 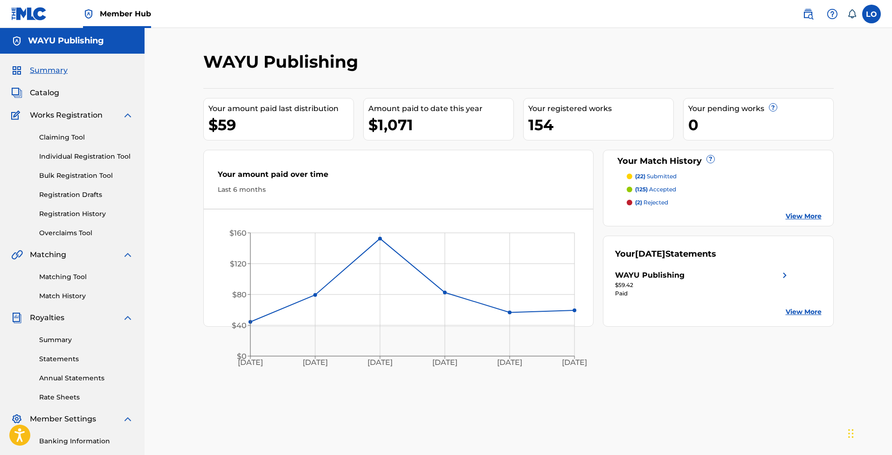 What do you see at coordinates (703, 293) in the screenshot?
I see `div: Paid` at bounding box center [703, 293].